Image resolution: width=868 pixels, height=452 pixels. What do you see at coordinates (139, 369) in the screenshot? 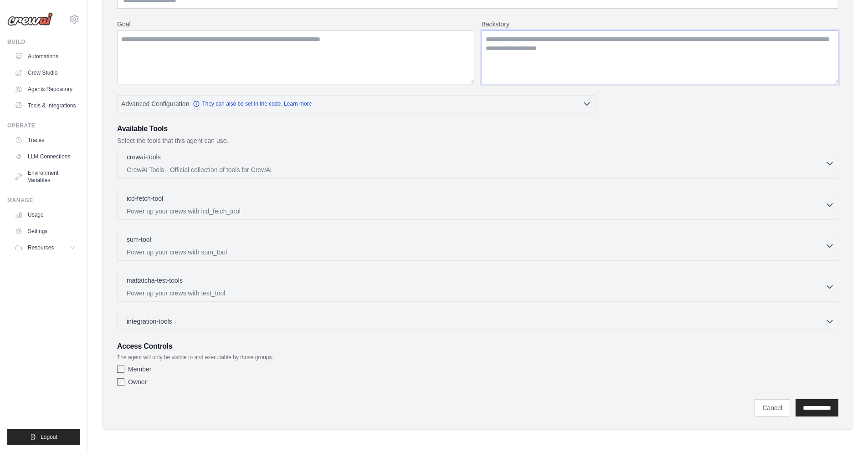
I see `label: Member` at bounding box center [139, 369].